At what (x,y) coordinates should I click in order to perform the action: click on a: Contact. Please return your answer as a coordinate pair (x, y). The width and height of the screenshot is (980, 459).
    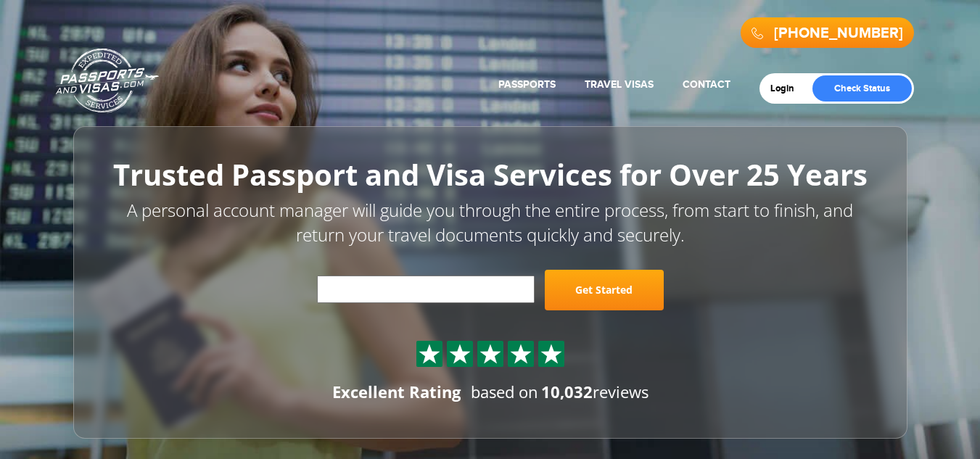
    Looking at the image, I should click on (706, 85).